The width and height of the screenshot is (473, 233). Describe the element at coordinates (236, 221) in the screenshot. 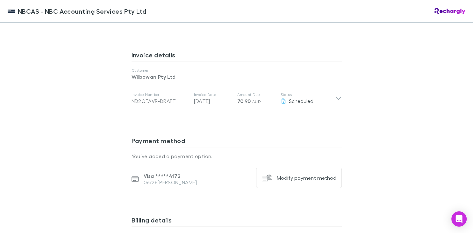

I see `h3: Billing details` at that location.